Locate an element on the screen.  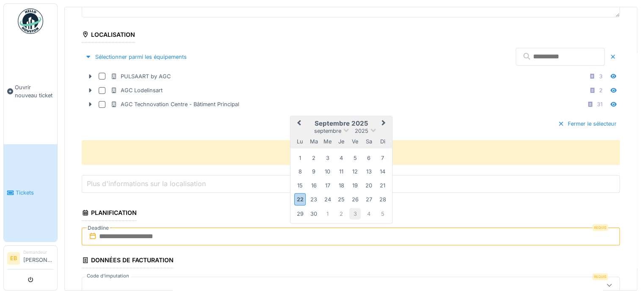
div: Choose dimanche 28 septembre 2025 is located at coordinates (382, 199).